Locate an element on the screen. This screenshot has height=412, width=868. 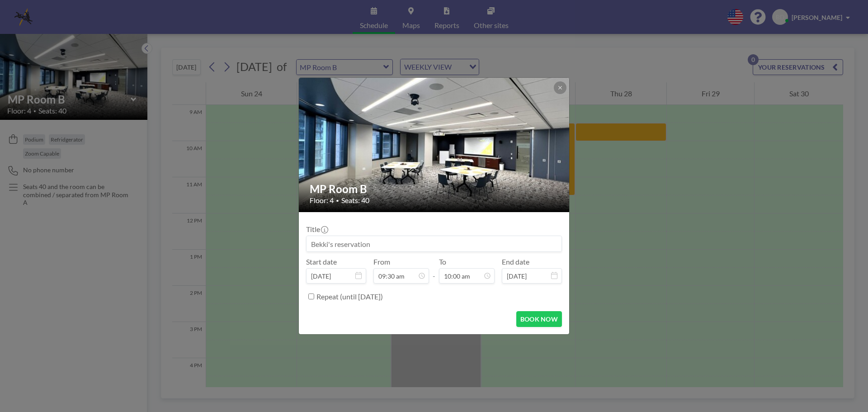
span: Floor: 4 is located at coordinates (321, 200).